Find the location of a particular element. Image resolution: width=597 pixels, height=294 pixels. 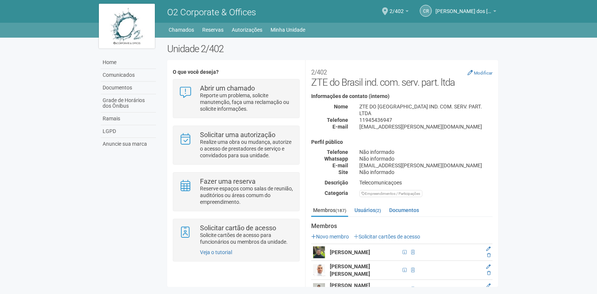

small: (187) is located at coordinates (341, 211).